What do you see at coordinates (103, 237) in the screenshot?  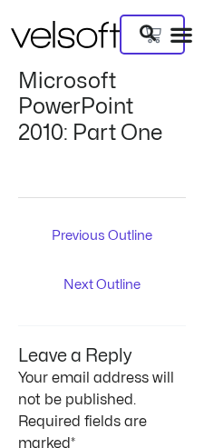 I see `a: Previous Outline` at bounding box center [103, 237].